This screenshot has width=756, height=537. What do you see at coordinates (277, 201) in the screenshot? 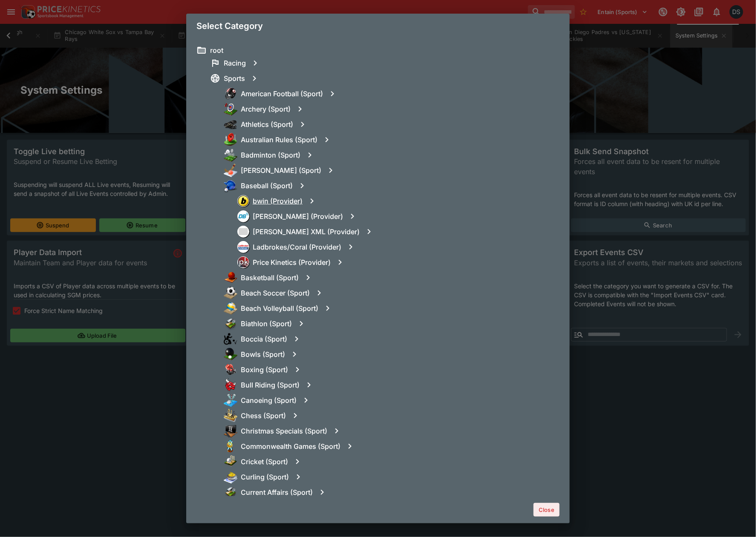
I see `h6: bwin (Provider)` at bounding box center [277, 201].